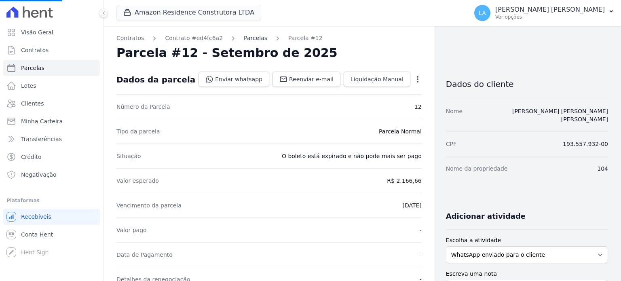 The image size is (621, 281). What do you see at coordinates (51, 234) in the screenshot?
I see `a: Conta Hent` at bounding box center [51, 234].